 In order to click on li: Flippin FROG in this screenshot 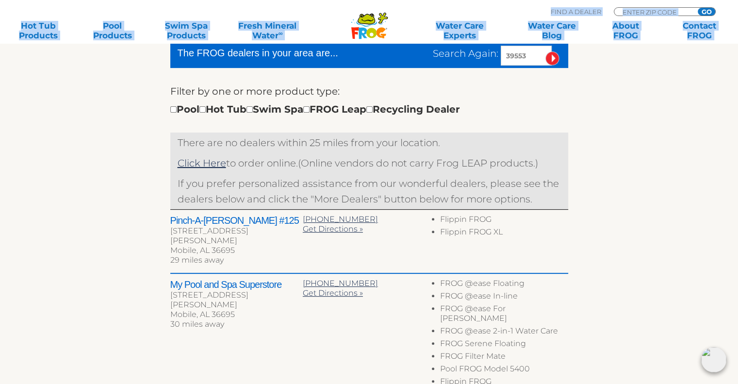, I will do `click(504, 221)`.